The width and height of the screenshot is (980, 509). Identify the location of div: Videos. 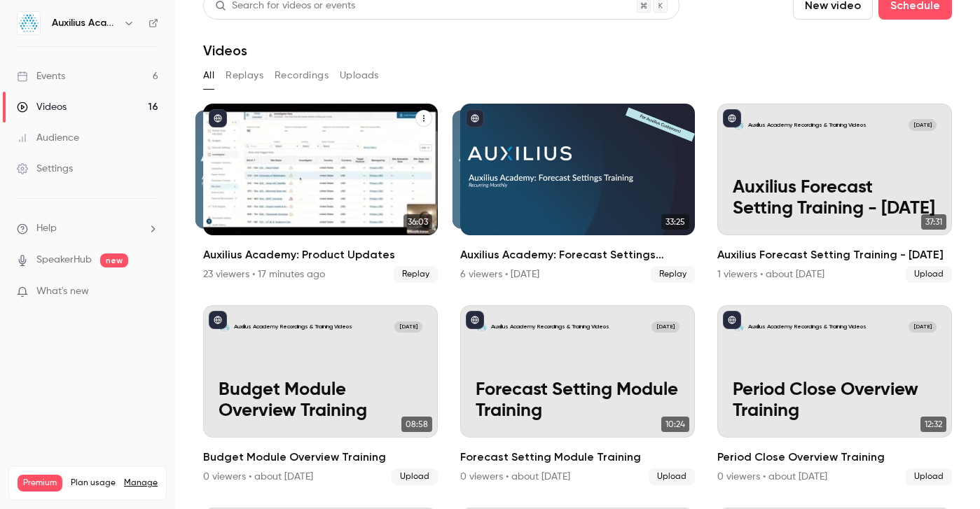
(41, 107).